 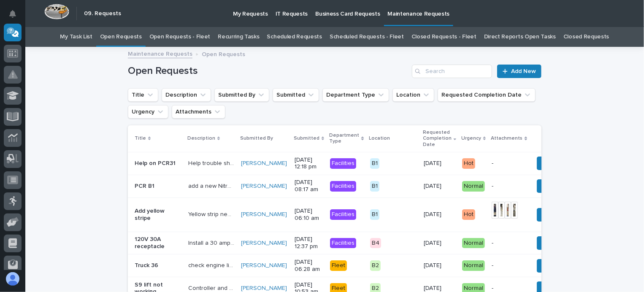 What do you see at coordinates (158, 186) in the screenshot?
I see `p: PCR B1` at bounding box center [158, 186].